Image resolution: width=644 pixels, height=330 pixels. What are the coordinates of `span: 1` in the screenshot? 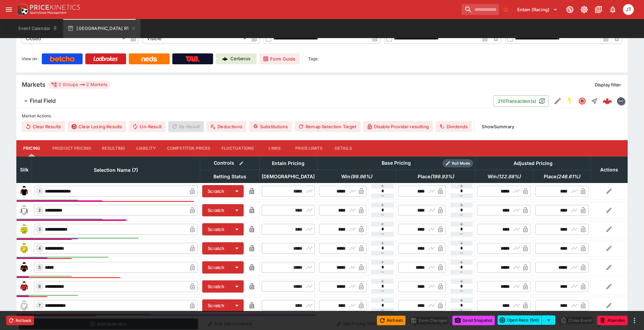 It's located at (39, 191).